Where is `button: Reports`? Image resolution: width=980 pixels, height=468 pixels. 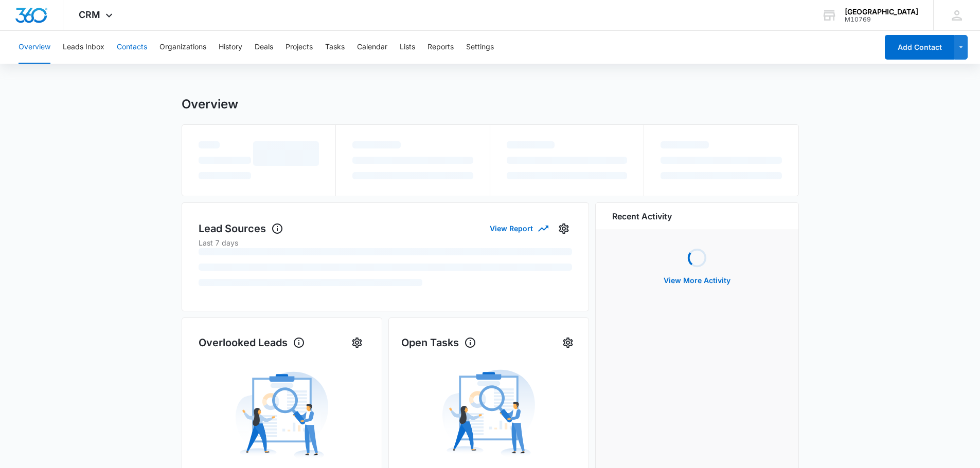 button: Reports is located at coordinates (440, 47).